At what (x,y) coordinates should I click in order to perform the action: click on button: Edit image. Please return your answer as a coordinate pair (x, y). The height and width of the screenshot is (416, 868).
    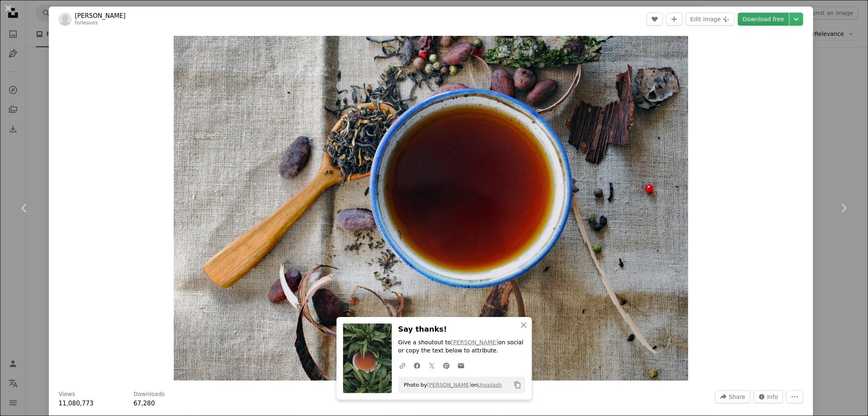
    Looking at the image, I should click on (710, 19).